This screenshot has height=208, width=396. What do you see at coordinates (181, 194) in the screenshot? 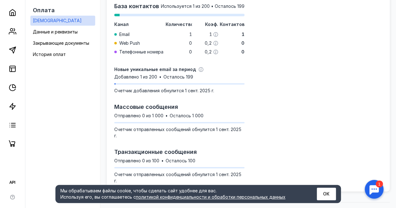
I see `div: Мы обрабатываем файлы cookie, чтобы сделать сайт удобнее для вас. Используя его, вы соглашаетесь c` at bounding box center [181, 194].